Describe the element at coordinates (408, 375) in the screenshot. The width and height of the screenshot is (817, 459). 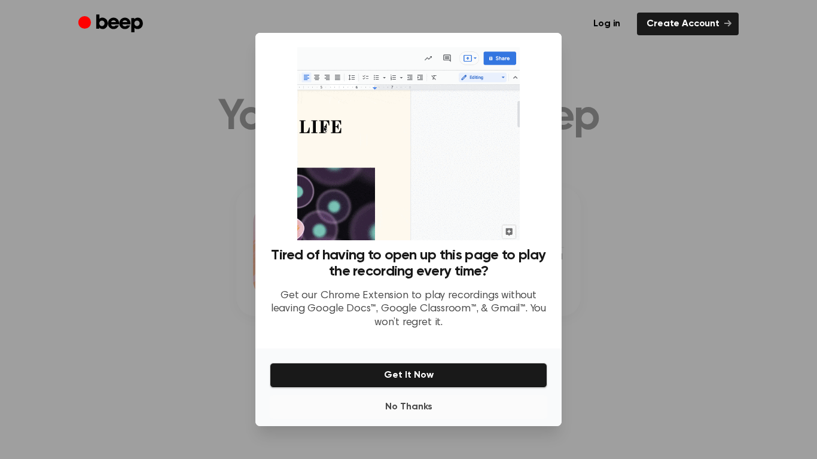
I see `button: Get It Now` at that location.